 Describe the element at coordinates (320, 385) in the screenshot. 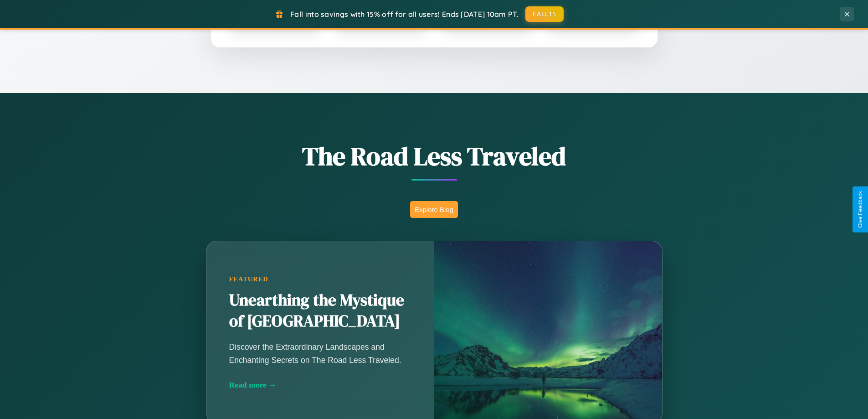

I see `div: Read more →` at that location.